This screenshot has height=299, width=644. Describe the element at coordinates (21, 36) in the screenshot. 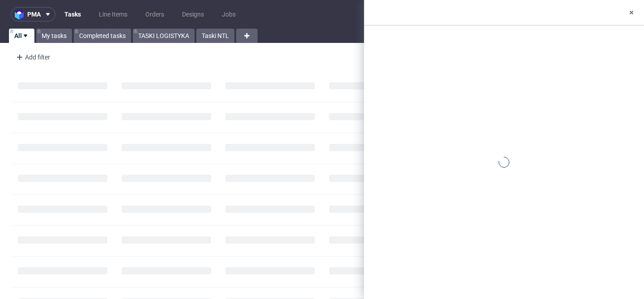

I see `a: All` at that location.